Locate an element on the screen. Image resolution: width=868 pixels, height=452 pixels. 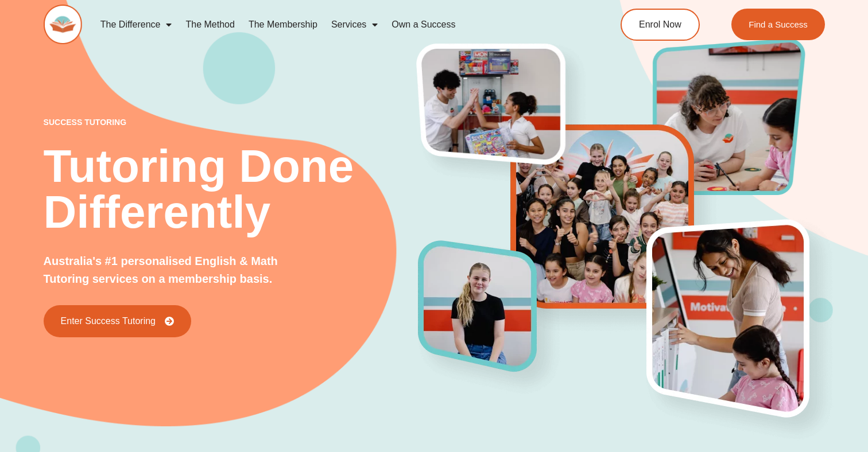
a: The Difference is located at coordinates (136, 25).